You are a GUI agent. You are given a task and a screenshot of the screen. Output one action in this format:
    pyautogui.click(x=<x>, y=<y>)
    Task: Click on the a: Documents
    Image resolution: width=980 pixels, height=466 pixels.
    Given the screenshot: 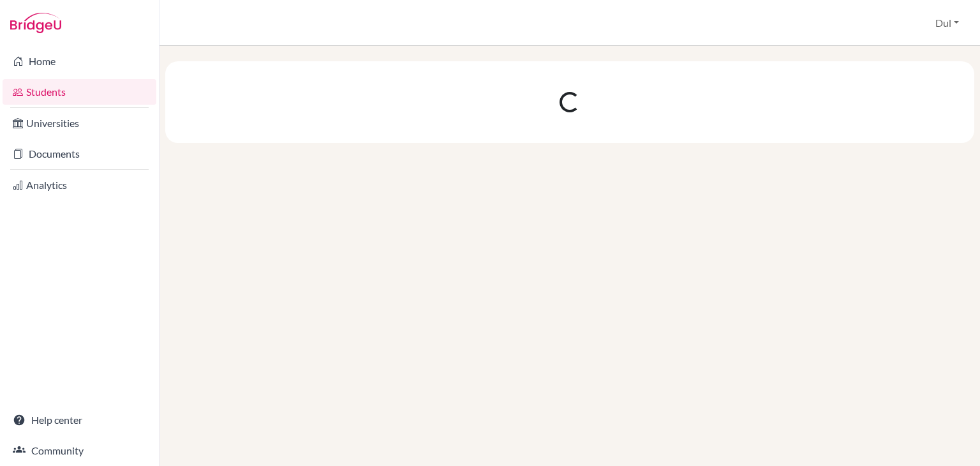 What is the action you would take?
    pyautogui.click(x=79, y=154)
    